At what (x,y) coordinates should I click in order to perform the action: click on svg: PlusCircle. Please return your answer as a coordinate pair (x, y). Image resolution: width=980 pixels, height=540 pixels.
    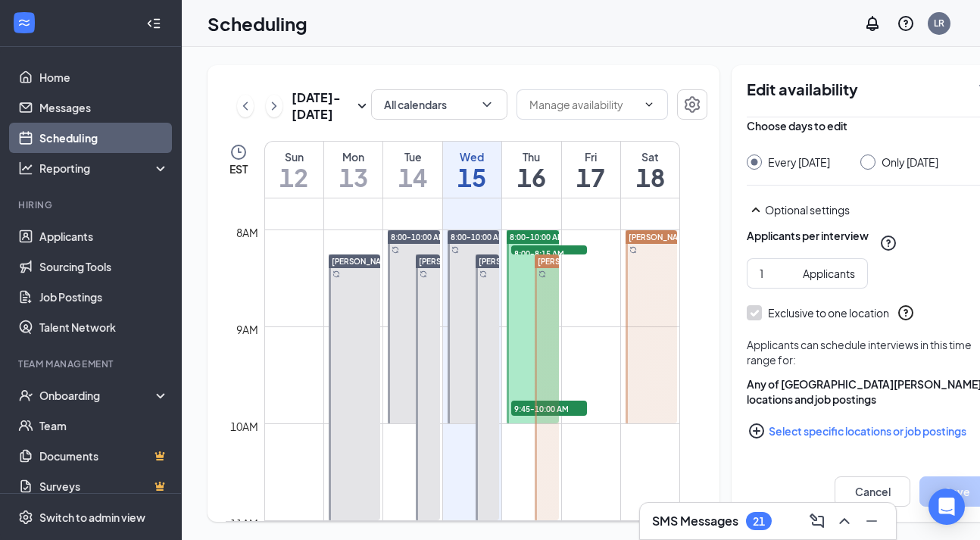
    Looking at the image, I should click on (757, 431).